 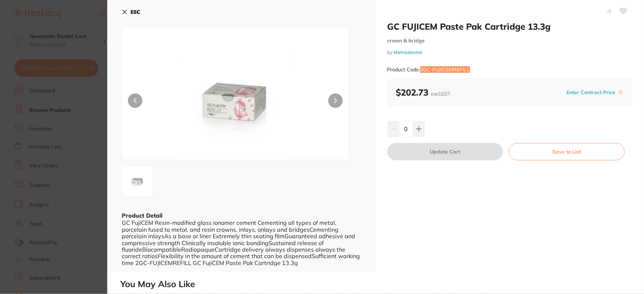 What do you see at coordinates (142, 215) in the screenshot?
I see `b: Product Detail` at bounding box center [142, 215].